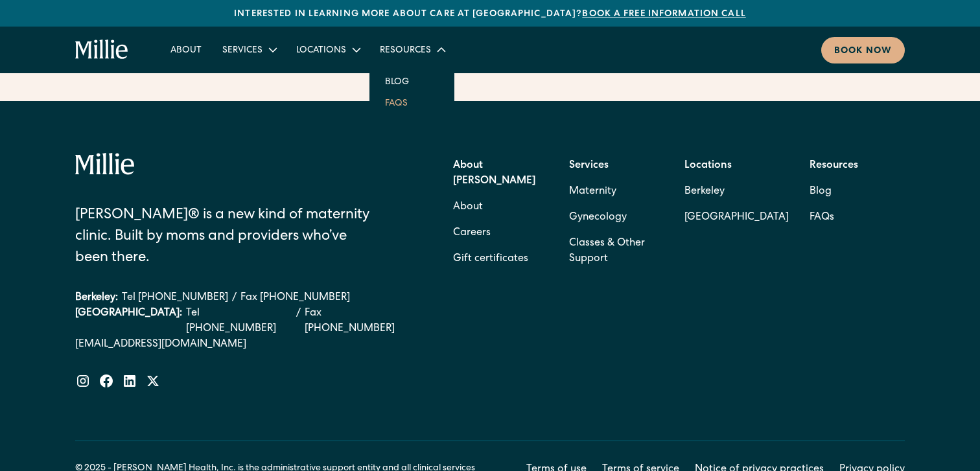 The width and height of the screenshot is (980, 471). What do you see at coordinates (597, 218) in the screenshot?
I see `a: Gynecology` at bounding box center [597, 218].